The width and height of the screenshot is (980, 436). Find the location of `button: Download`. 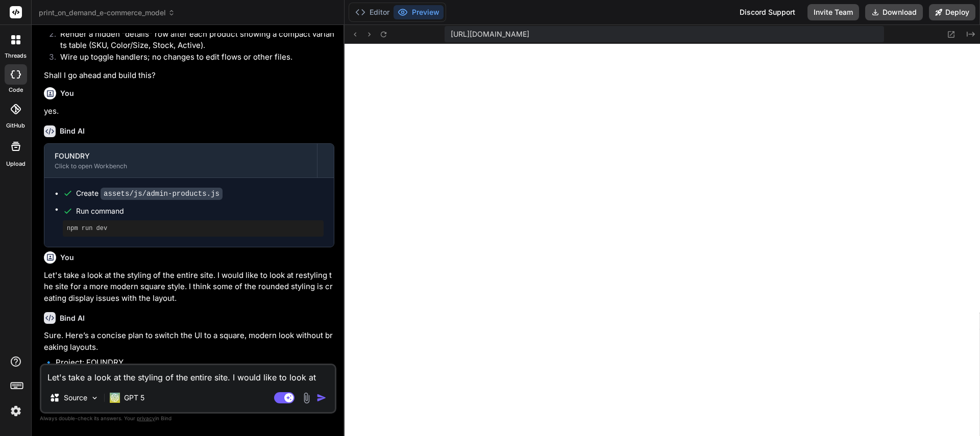

button: Download is located at coordinates (894, 13).